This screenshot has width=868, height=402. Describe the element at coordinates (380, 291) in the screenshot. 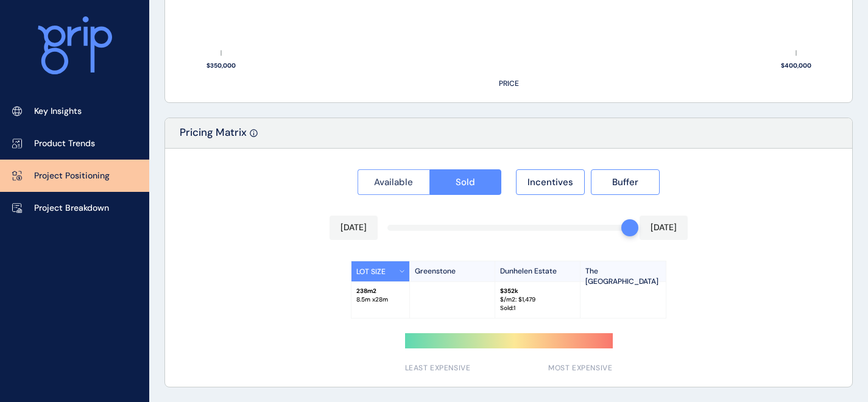

I see `p: 238 m2` at that location.